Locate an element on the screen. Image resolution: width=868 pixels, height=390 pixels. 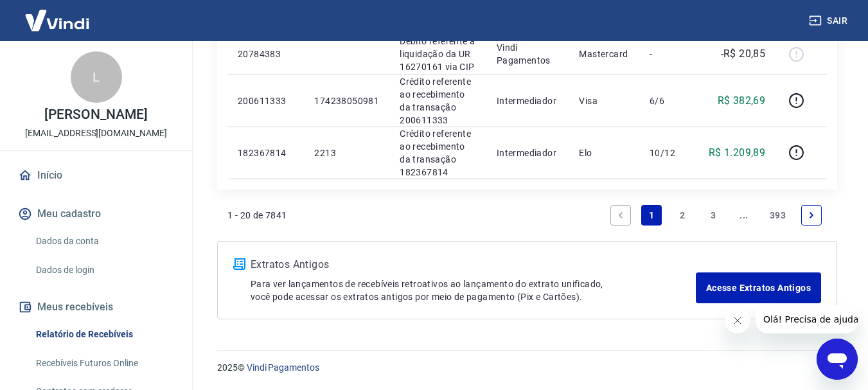
p: 20784383 is located at coordinates (265, 54).